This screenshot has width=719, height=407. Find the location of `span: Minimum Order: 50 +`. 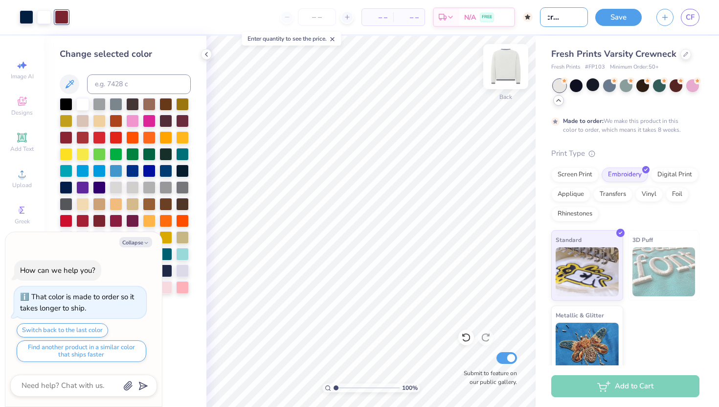

span: Minimum Order: 50 + is located at coordinates (635, 67).